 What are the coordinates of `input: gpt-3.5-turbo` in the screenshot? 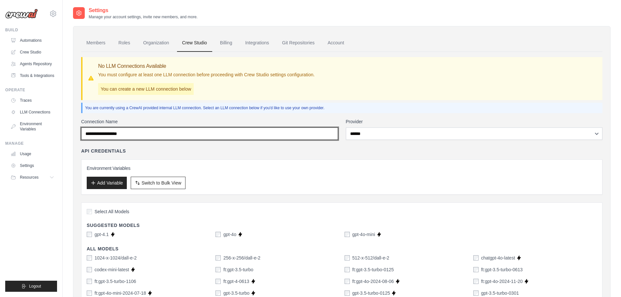 It's located at (218, 293).